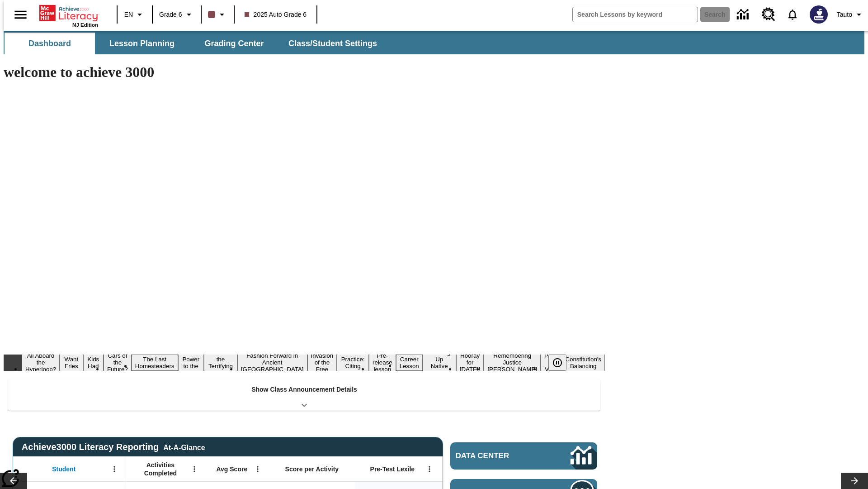 The width and height of the screenshot is (868, 489). What do you see at coordinates (440, 363) in the screenshot?
I see `button: Slide 13 Cooking Up Native Traditions` at bounding box center [440, 363].